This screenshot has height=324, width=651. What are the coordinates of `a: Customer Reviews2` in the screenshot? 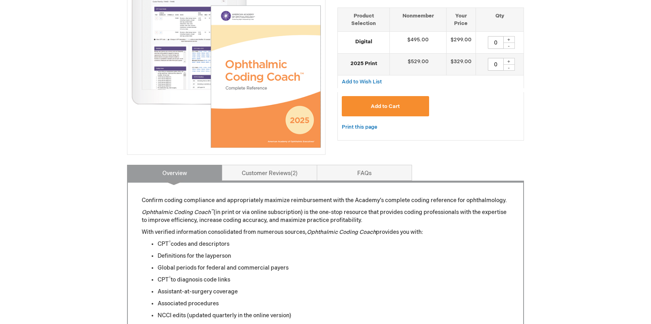 It's located at (270, 173).